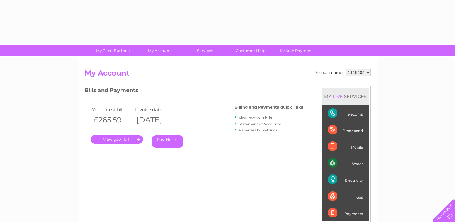  Describe the element at coordinates (194, 91) in the screenshot. I see `h3: Bills and Payments` at that location.